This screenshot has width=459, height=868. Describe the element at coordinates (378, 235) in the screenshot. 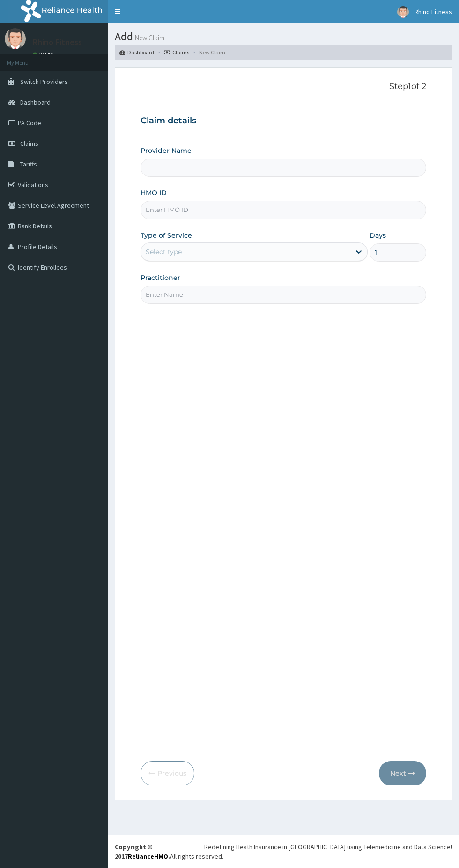

I see `label: Days` at that location.